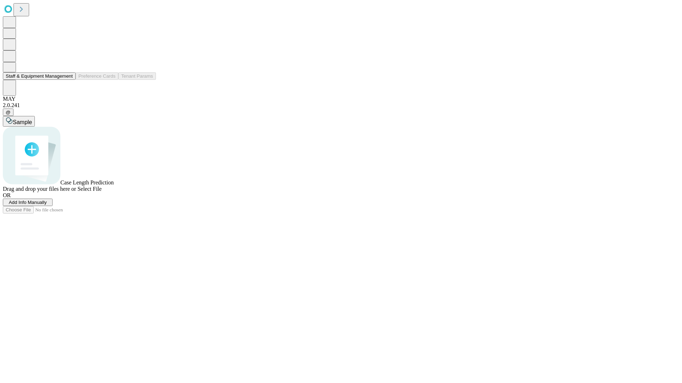 The height and width of the screenshot is (383, 682). What do you see at coordinates (22, 122) in the screenshot?
I see `span: Sample` at bounding box center [22, 122].